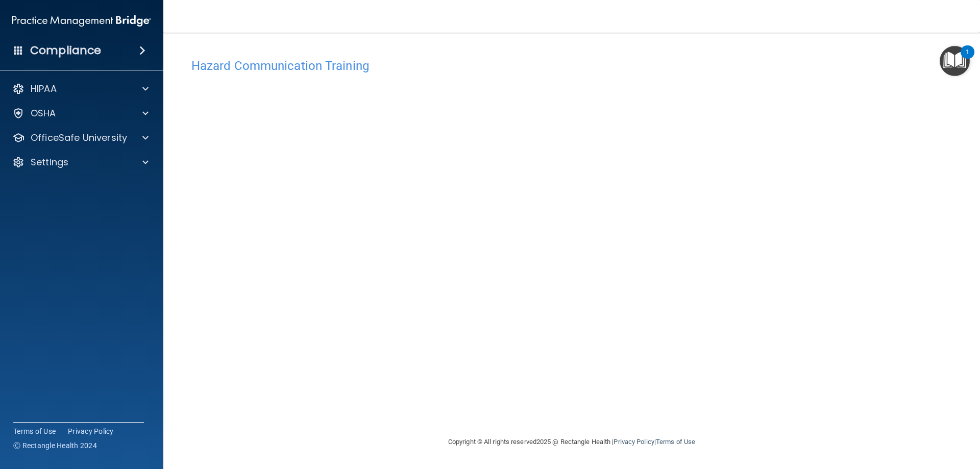 The width and height of the screenshot is (980, 469). I want to click on div: 1, so click(967, 59).